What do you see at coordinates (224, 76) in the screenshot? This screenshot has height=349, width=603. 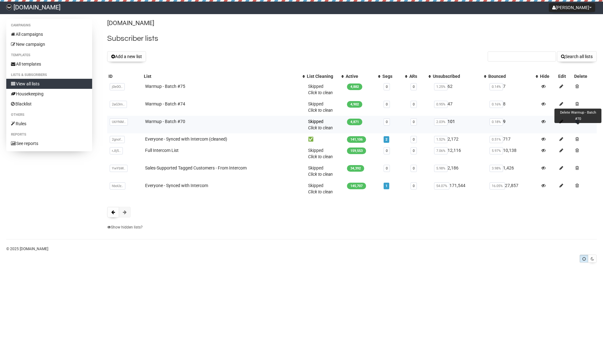 I see `th: List: No sort applied, activate to apply an ascending sort` at bounding box center [224, 76].